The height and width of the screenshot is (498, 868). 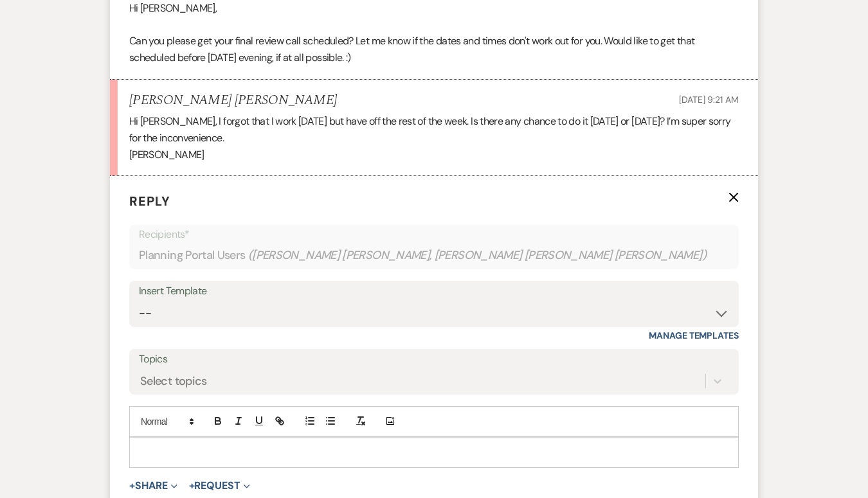 I want to click on a: Manage Templates, so click(x=694, y=335).